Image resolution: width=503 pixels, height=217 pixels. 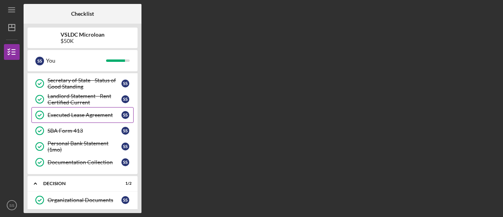 I want to click on a: Landlord Statement - Rent Certified CurrentSS, so click(x=83, y=99).